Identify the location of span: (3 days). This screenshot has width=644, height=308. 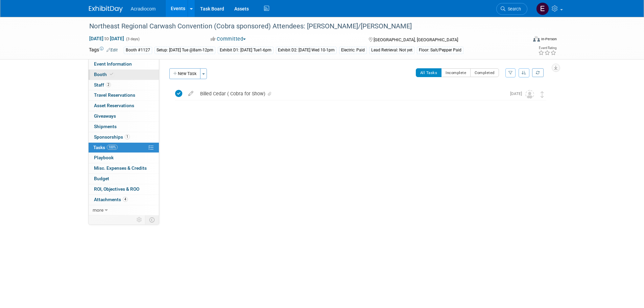
(132, 39).